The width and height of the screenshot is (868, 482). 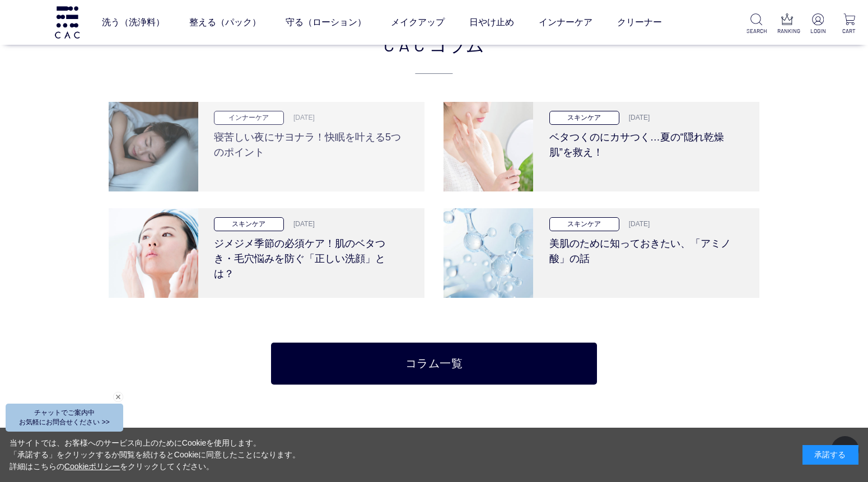 I want to click on h3: 寝苦しい夜にサヨナラ！快眠を叶える5つのポイント, so click(x=308, y=142).